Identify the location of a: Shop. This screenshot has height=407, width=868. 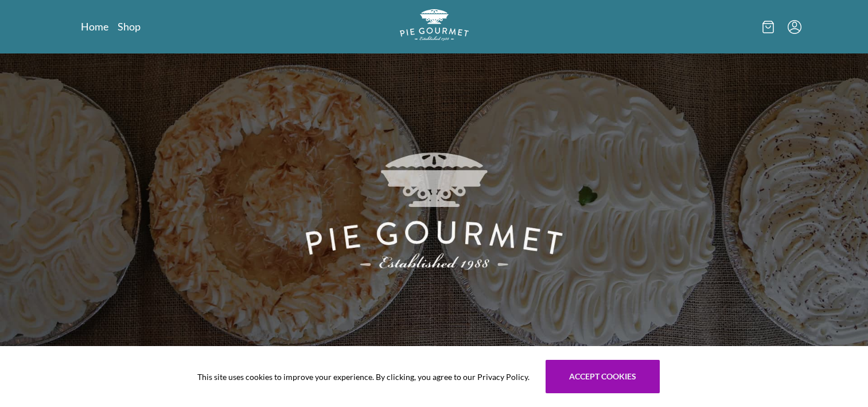
(129, 27).